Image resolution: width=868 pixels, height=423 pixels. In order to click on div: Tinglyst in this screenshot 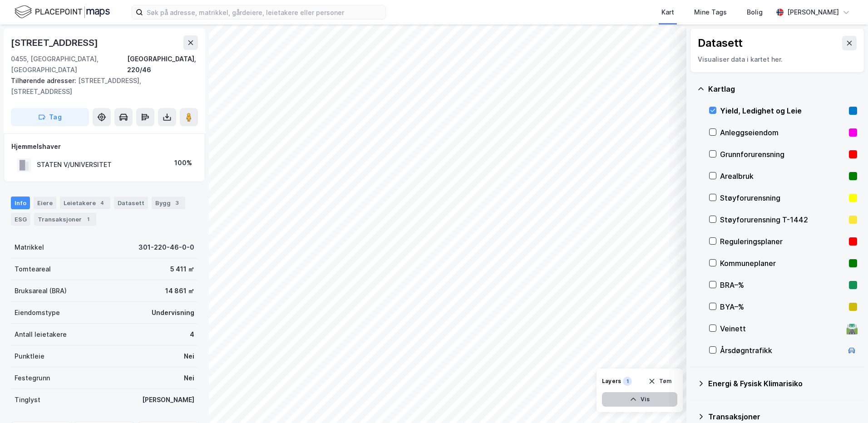, I will do `click(27, 400)`.